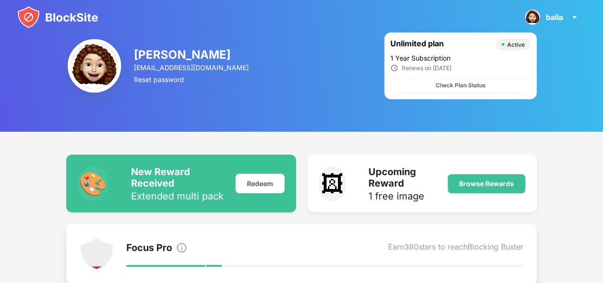 The height and width of the screenshot is (283, 603). I want to click on div: New Reward Received, so click(177, 177).